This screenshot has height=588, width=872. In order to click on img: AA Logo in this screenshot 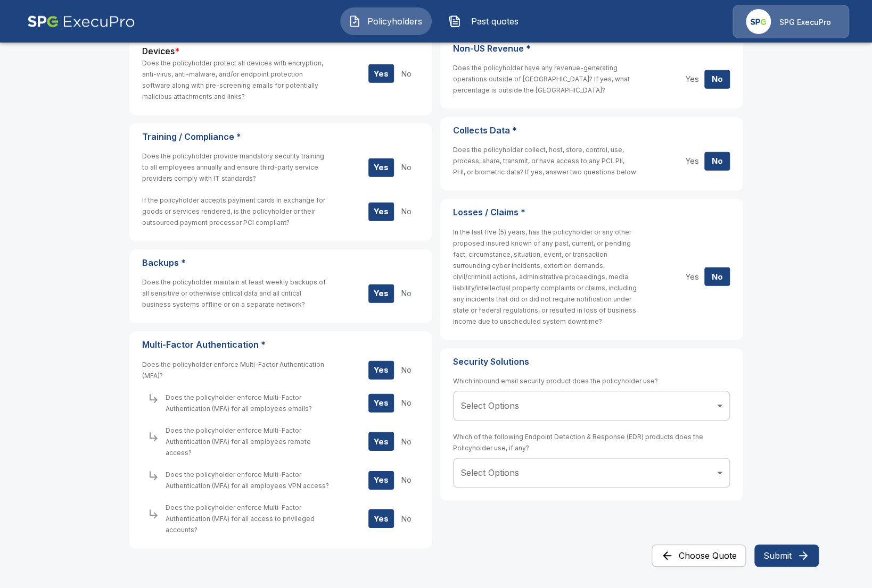, I will do `click(81, 21)`.